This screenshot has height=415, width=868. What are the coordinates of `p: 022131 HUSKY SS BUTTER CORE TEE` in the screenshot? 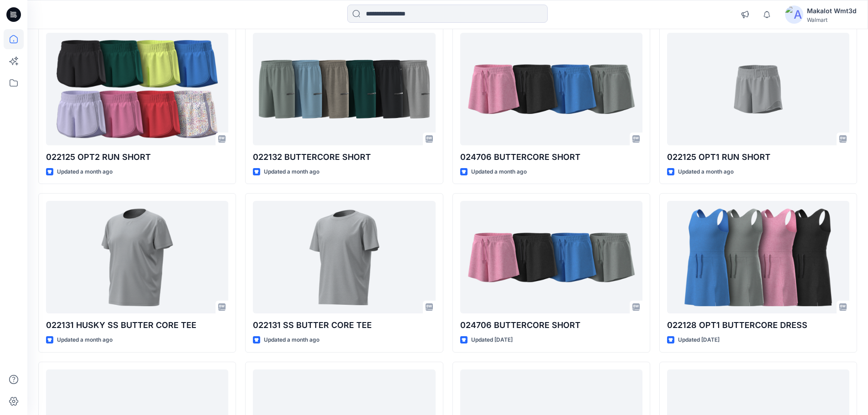 It's located at (137, 325).